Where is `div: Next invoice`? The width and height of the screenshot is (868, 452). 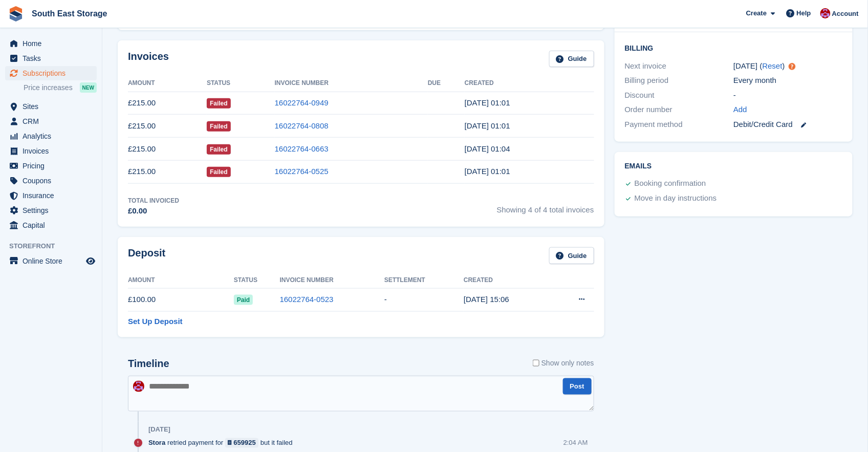 div: Next invoice is located at coordinates (679, 66).